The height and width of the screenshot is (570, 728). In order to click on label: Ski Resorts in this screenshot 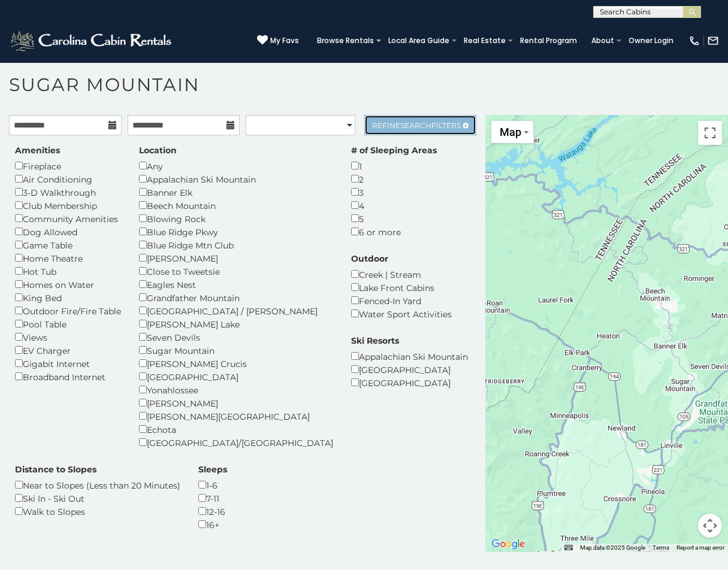, I will do `click(375, 341)`.